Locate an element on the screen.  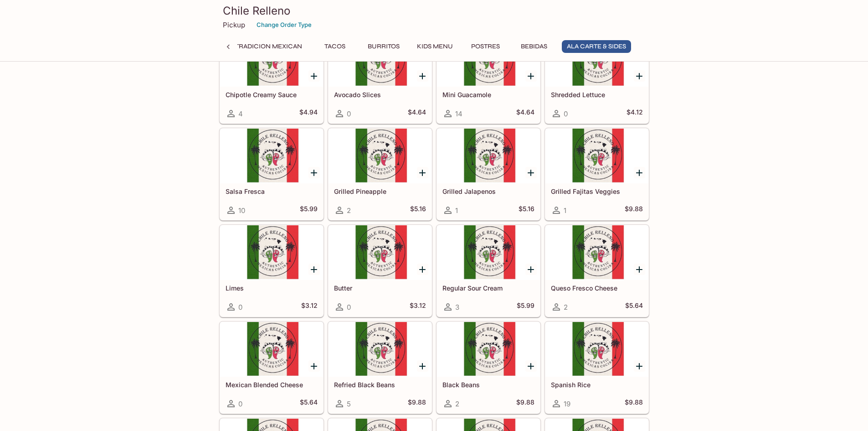
h5: Black Beans is located at coordinates (489, 384).